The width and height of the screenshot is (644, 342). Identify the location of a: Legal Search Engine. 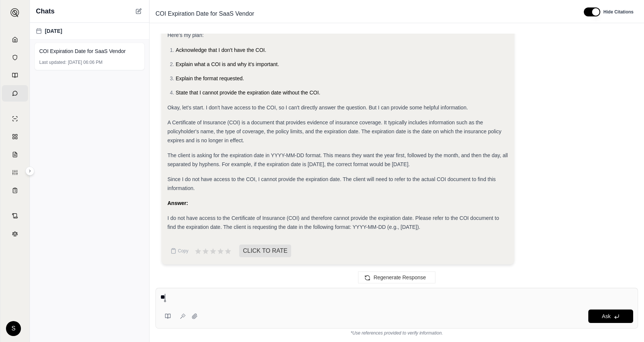
(15, 234).